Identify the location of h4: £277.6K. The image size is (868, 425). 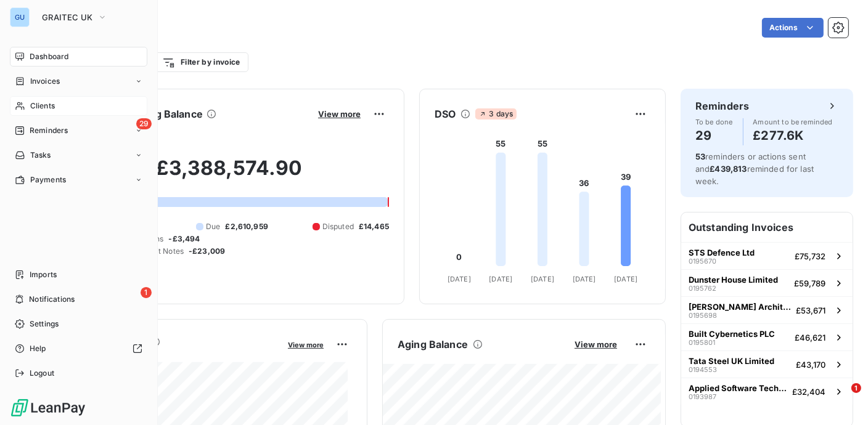
(792, 136).